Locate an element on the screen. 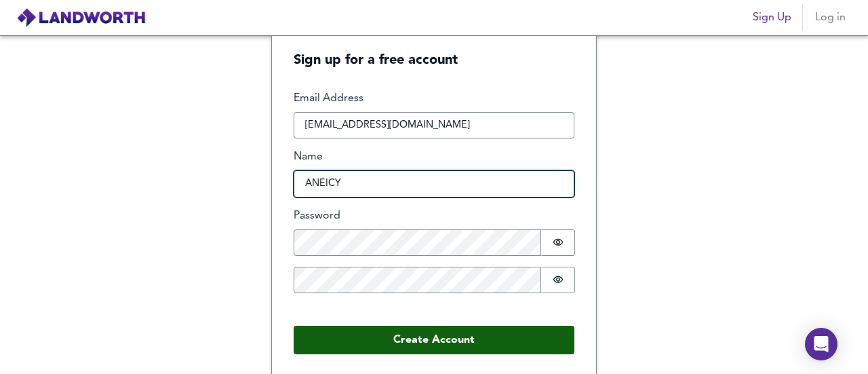  label: Name is located at coordinates (434, 157).